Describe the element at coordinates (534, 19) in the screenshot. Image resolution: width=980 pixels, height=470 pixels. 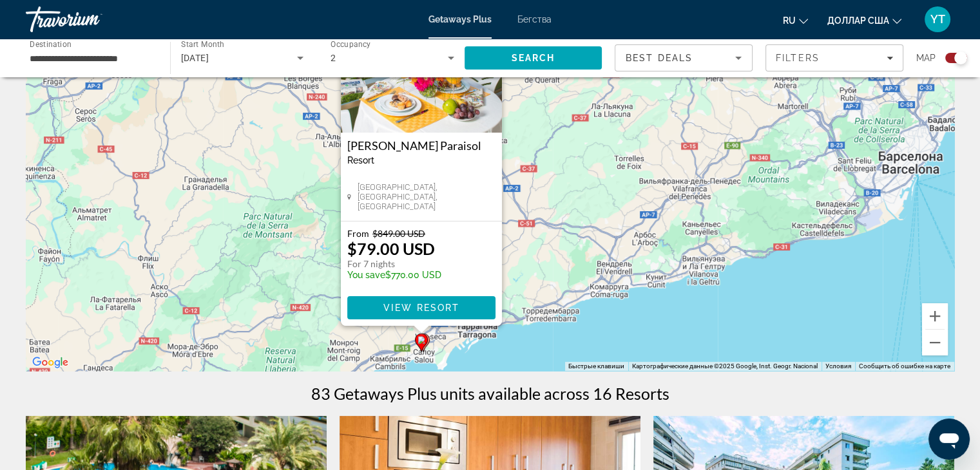
I see `font: Бегства` at that location.